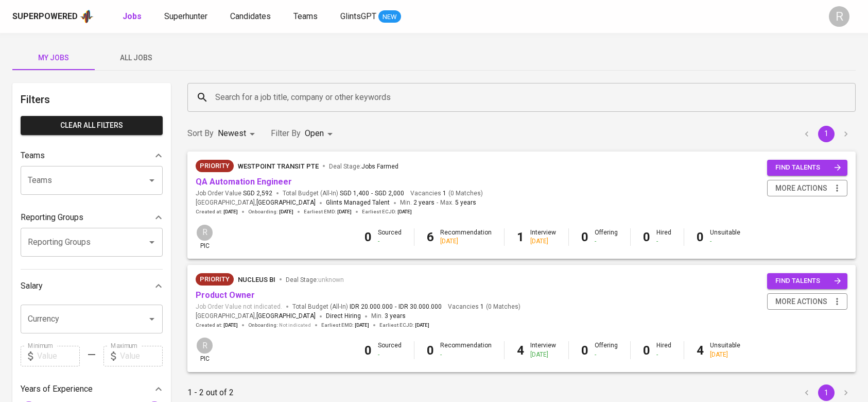 This screenshot has width=868, height=402. I want to click on b: 4, so click(700, 351).